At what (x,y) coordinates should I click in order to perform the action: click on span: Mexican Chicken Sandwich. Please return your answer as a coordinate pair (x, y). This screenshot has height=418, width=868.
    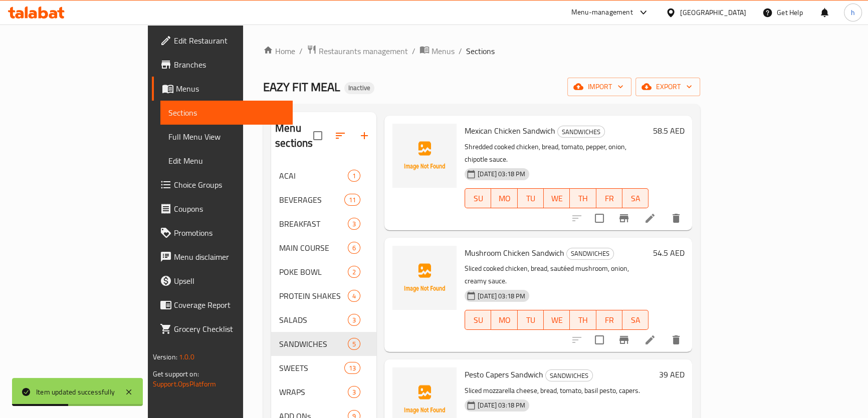
    Looking at the image, I should click on (510, 130).